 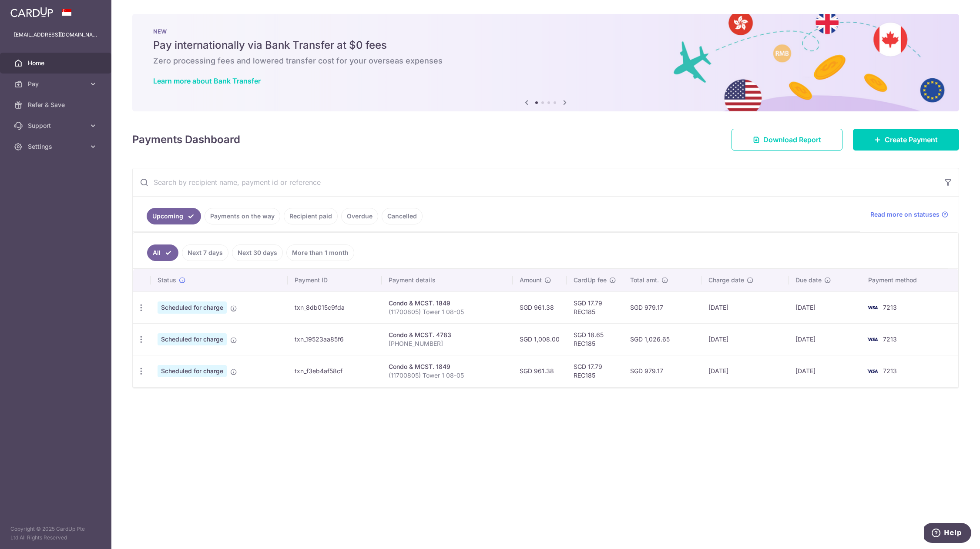 I want to click on th: Payment ID, so click(x=335, y=280).